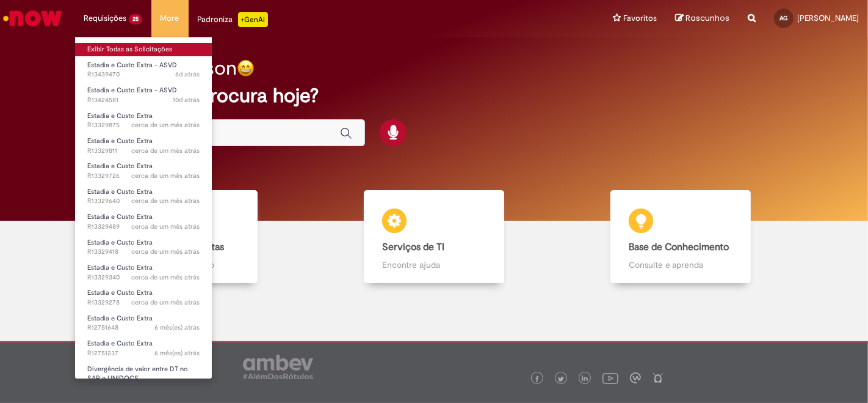 This screenshot has width=868, height=403. What do you see at coordinates (680, 264) in the screenshot?
I see `p: Consulte e aprenda` at bounding box center [680, 264].